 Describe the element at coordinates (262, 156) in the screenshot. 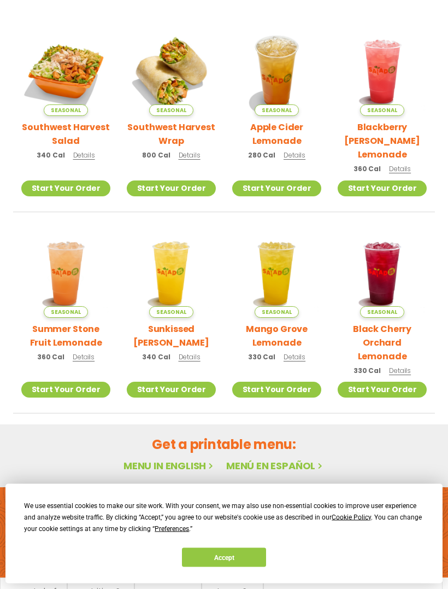

I see `span: 280 Cal` at that location.